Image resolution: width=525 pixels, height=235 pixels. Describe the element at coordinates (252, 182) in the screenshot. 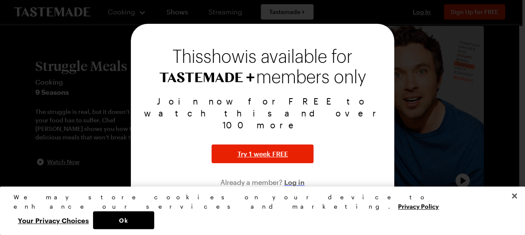

I see `span: Already a member?` at that location.